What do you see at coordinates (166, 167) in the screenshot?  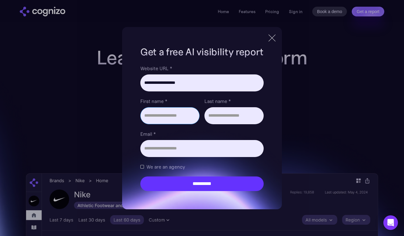 I see `span: We are an agency` at bounding box center [166, 167].